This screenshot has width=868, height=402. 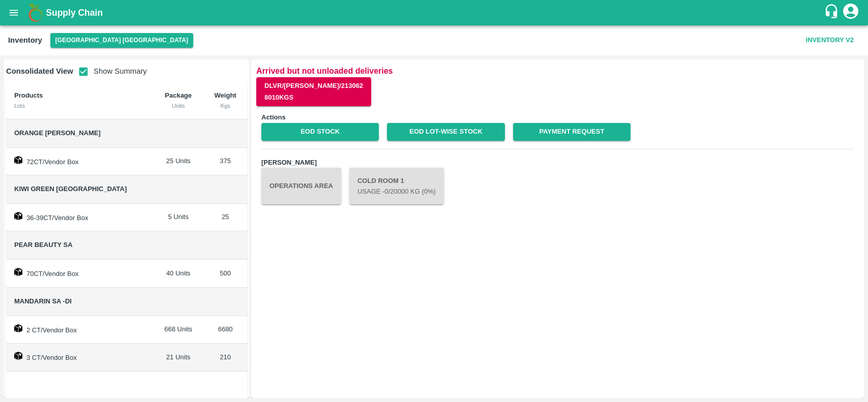 What do you see at coordinates (80, 357) in the screenshot?
I see `td: 3 CT/Vendor Box` at bounding box center [80, 357].